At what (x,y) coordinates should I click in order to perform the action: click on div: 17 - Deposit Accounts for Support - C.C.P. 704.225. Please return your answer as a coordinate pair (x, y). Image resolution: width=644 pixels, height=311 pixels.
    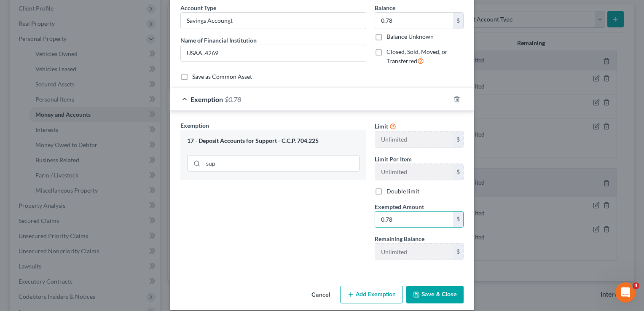
    Looking at the image, I should click on (273, 141).